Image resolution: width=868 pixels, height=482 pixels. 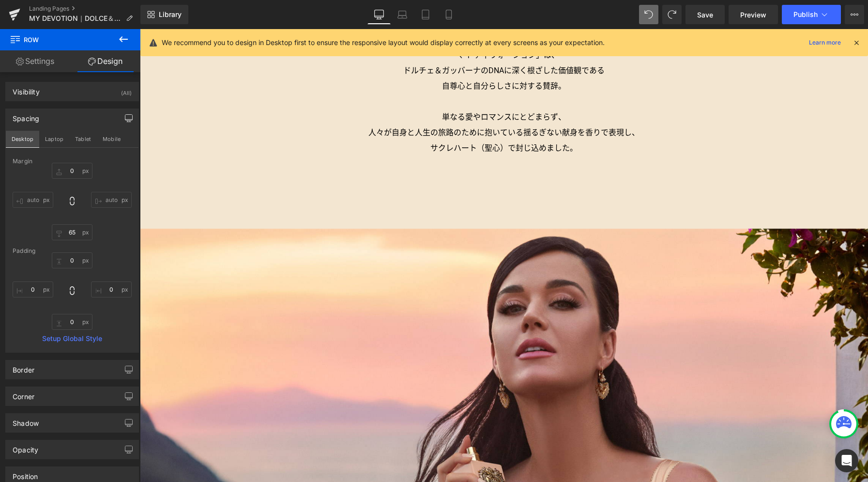 I want to click on div: Opacity, so click(x=25, y=446).